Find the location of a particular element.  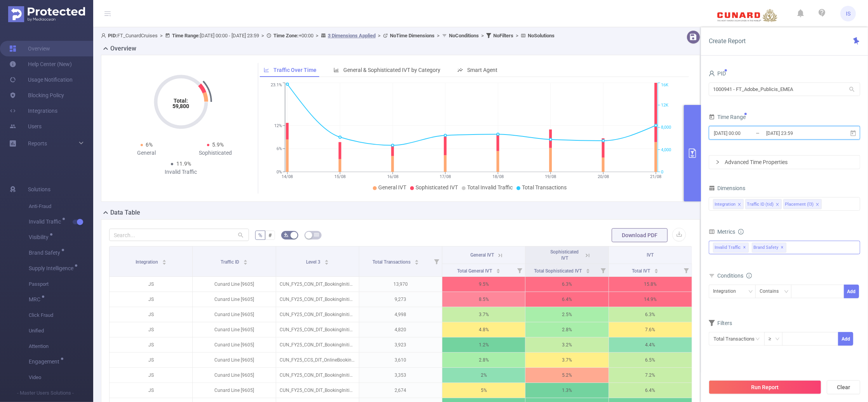

a: Usage Notification is located at coordinates (41, 79).